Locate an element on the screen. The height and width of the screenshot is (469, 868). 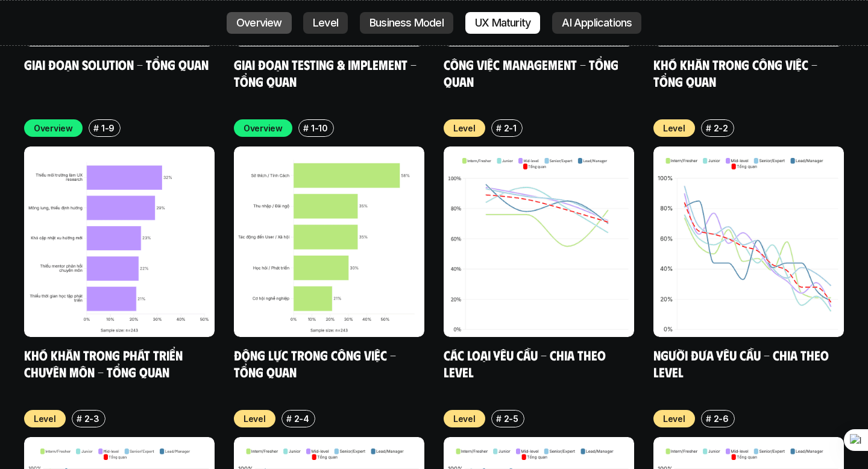
p: Business Model is located at coordinates (406, 23).